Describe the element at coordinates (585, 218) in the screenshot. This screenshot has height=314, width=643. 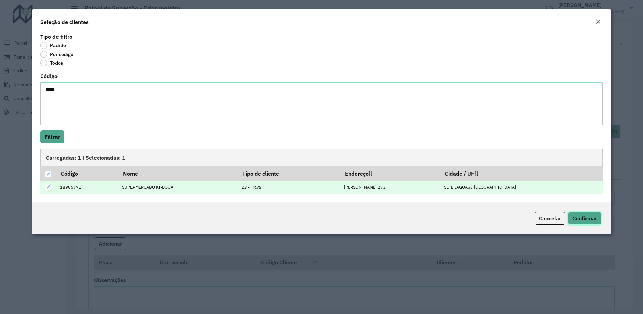
I see `button: Confirmar` at that location.